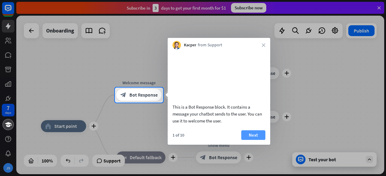 This screenshot has width=386, height=176. What do you see at coordinates (219, 114) in the screenshot?
I see `div: This is a Bot Response block. It contains a message your chatbot sends to the user. You can use i...` at bounding box center [219, 114].